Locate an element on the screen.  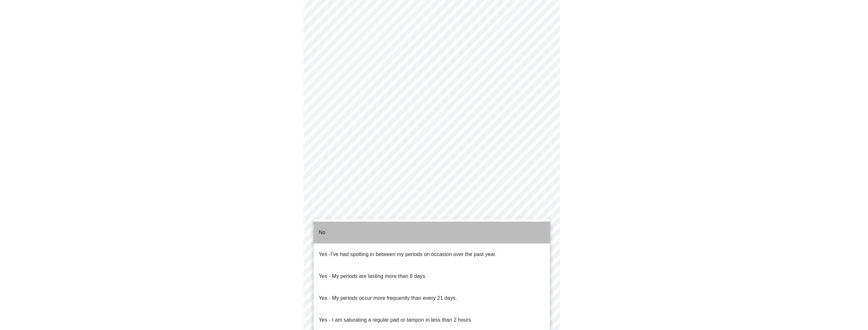
span: I've had spotting in between my periods on occasion over the past year. is located at coordinates (413, 254).